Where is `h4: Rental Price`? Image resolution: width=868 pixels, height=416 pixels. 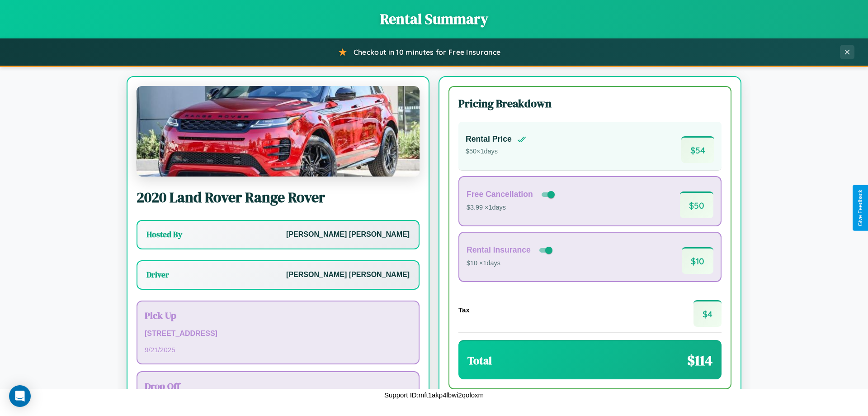
h4: Rental Price is located at coordinates (489, 139).